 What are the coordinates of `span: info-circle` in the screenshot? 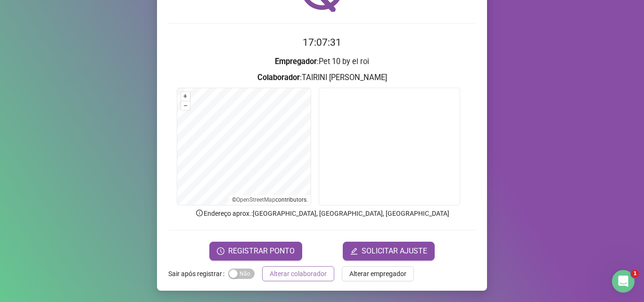 It's located at (200, 212).